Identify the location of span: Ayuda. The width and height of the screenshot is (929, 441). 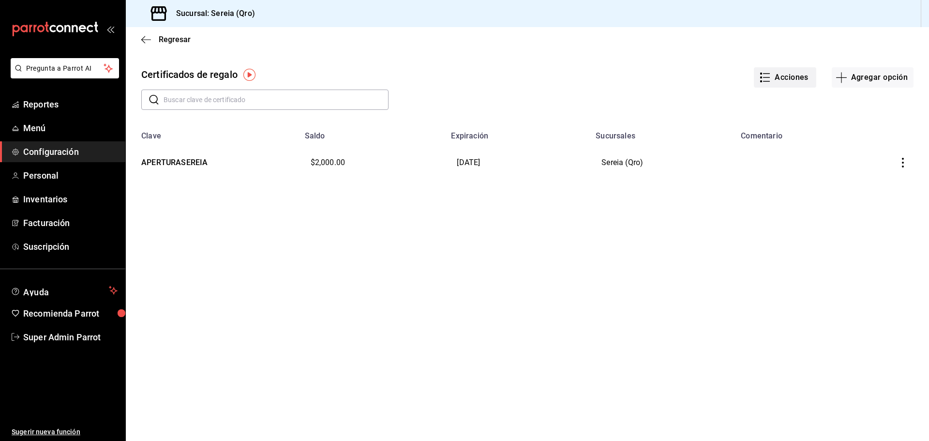
(64, 290).